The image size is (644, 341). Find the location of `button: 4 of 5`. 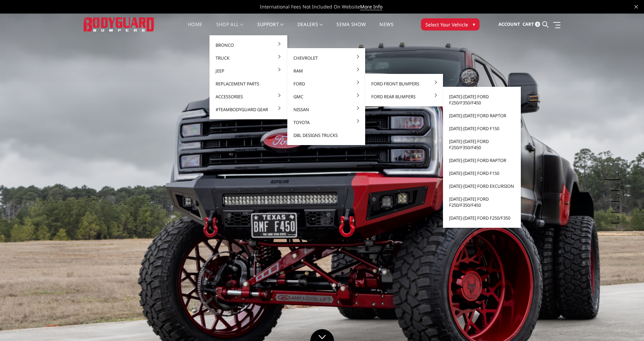

button: 4 of 5 is located at coordinates (617, 207).